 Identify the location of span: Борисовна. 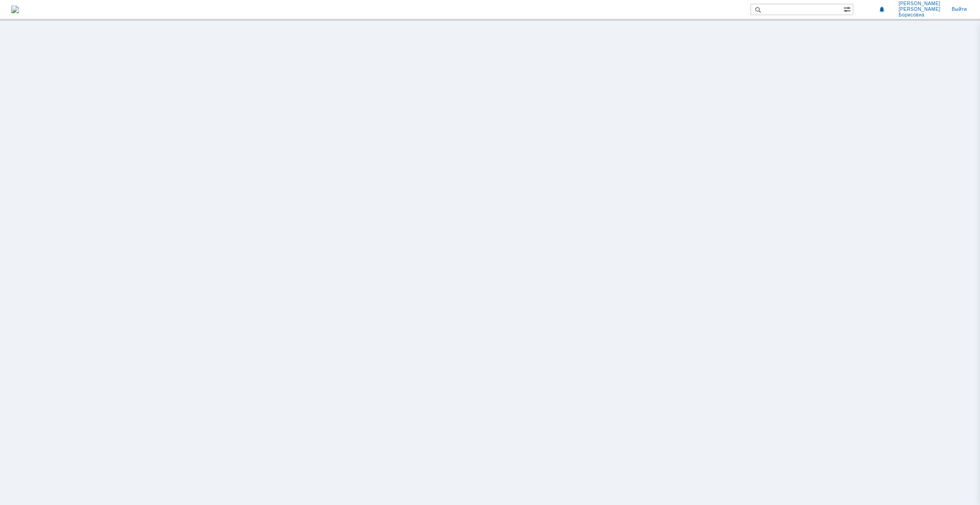
(920, 15).